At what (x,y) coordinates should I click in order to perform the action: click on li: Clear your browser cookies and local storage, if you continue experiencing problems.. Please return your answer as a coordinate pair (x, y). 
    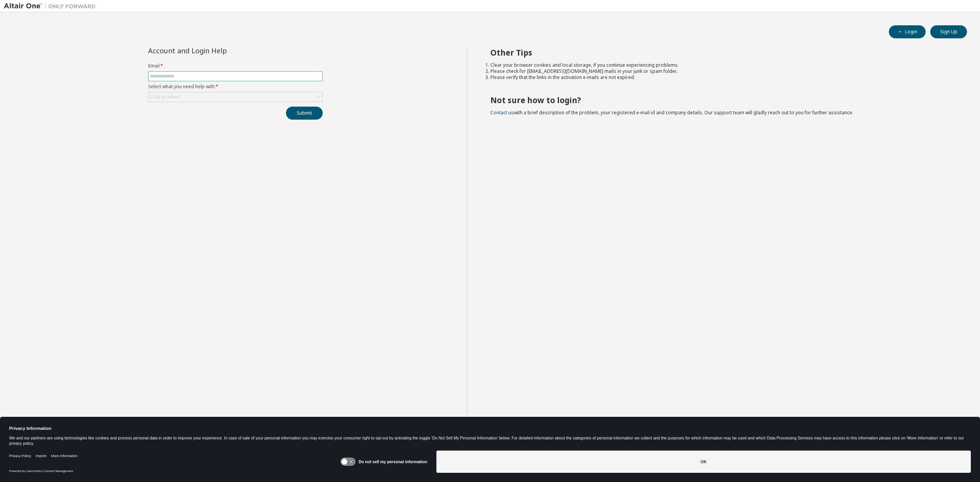
    Looking at the image, I should click on (722, 65).